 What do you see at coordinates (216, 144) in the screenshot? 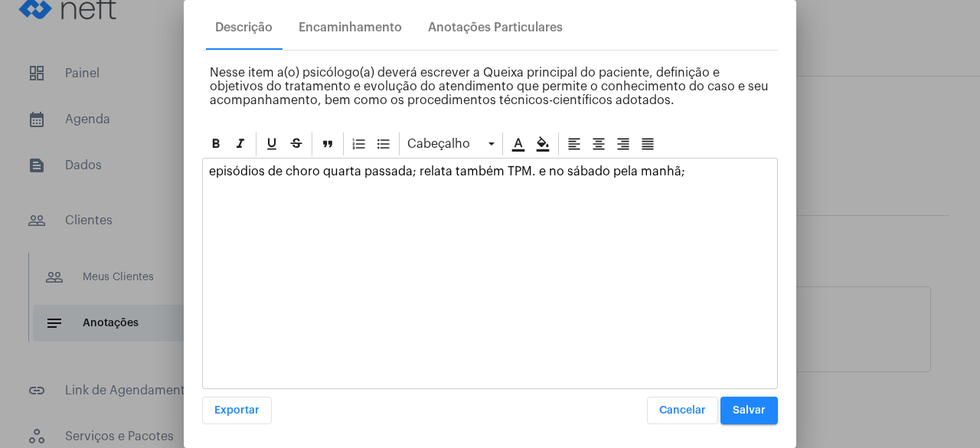
I see `div: Negrito` at bounding box center [216, 144].